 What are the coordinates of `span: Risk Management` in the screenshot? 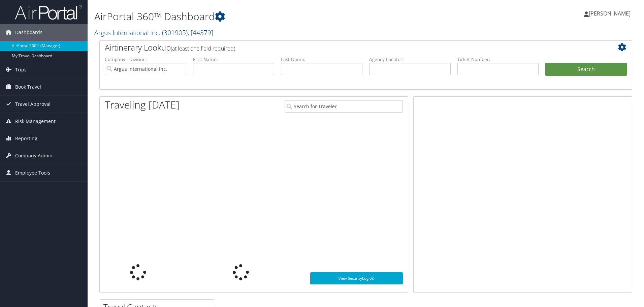 It's located at (36, 122).